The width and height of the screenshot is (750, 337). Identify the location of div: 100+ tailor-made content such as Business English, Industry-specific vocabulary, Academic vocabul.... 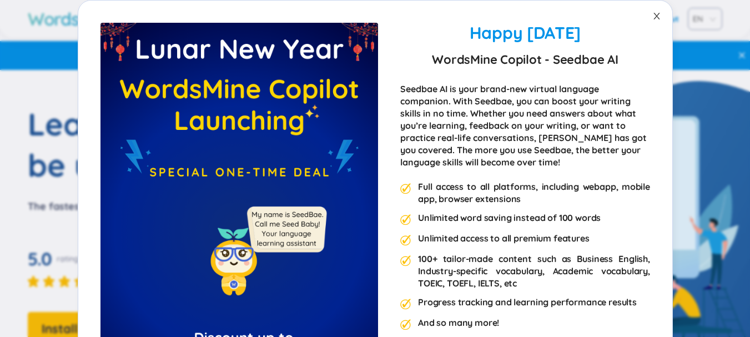
(534, 271).